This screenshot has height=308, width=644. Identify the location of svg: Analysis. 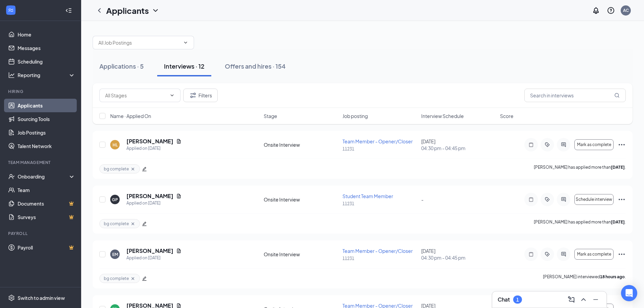
(12, 75).